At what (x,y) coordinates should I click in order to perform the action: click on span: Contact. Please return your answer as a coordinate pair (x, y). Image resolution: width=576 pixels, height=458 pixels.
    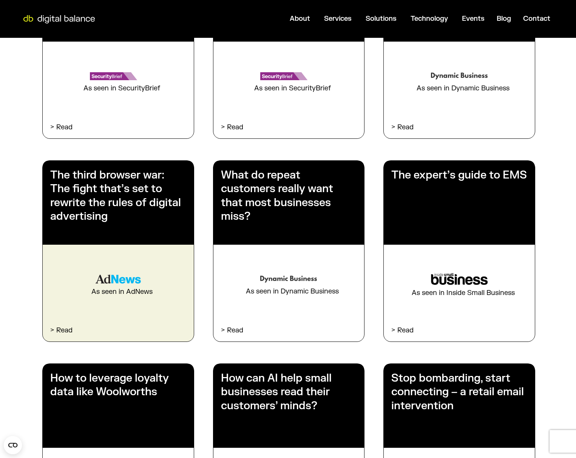
    Looking at the image, I should click on (537, 19).